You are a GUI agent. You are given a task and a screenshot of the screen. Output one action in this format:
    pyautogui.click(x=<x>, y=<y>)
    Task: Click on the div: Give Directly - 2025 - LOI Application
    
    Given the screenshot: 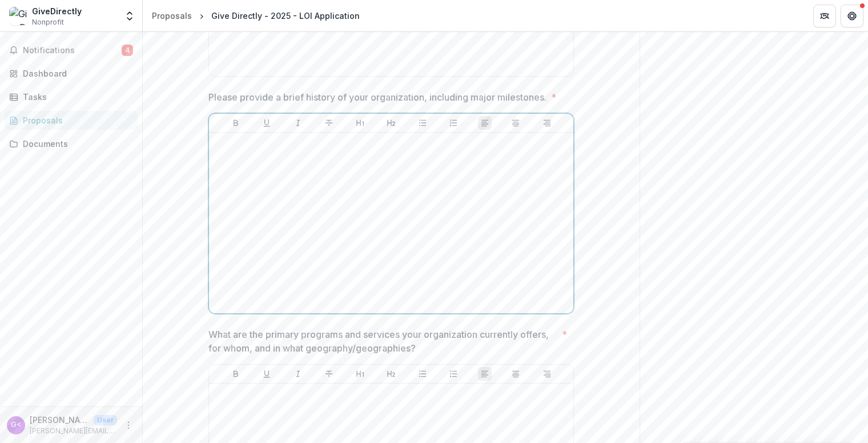 What is the action you would take?
    pyautogui.click(x=286, y=15)
    